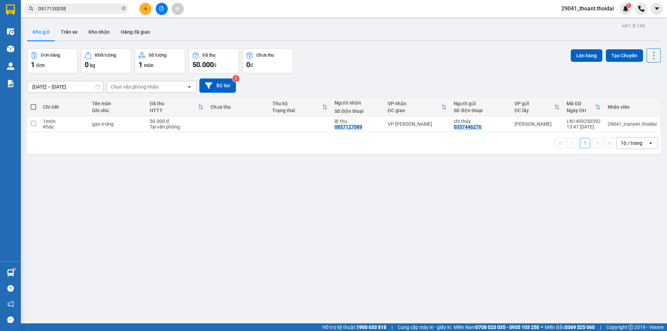 This screenshot has height=331, width=667. I want to click on button: Khối lượng0kg, so click(106, 61).